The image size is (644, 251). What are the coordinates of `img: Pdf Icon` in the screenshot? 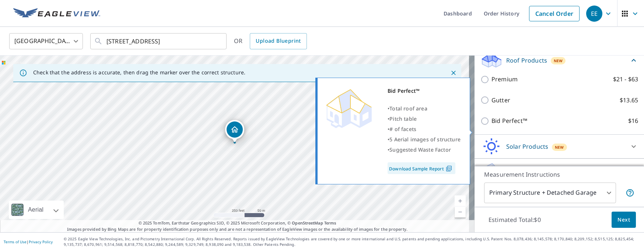 It's located at (449, 169).